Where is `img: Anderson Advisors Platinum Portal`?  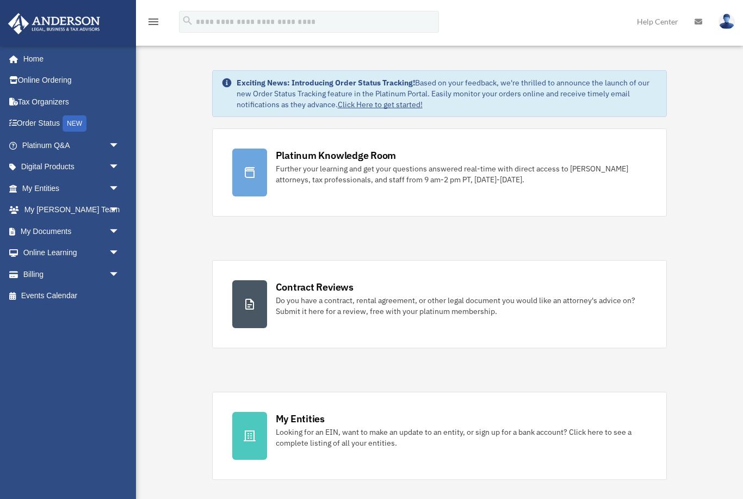 img: Anderson Advisors Platinum Portal is located at coordinates (54, 23).